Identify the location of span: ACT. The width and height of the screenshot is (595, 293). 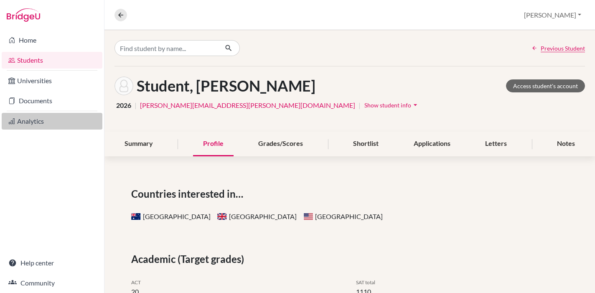
(136, 282).